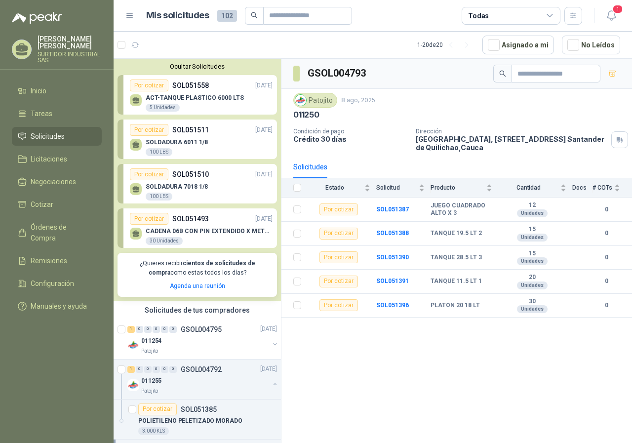 This screenshot has width=632, height=443. What do you see at coordinates (57, 114) in the screenshot?
I see `a: Tareas` at bounding box center [57, 114].